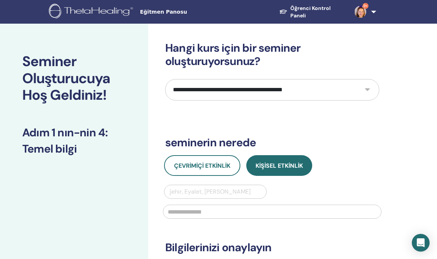 Image resolution: width=437 pixels, height=259 pixels. What do you see at coordinates (360, 12) in the screenshot?
I see `img: default.jpg` at bounding box center [360, 12].